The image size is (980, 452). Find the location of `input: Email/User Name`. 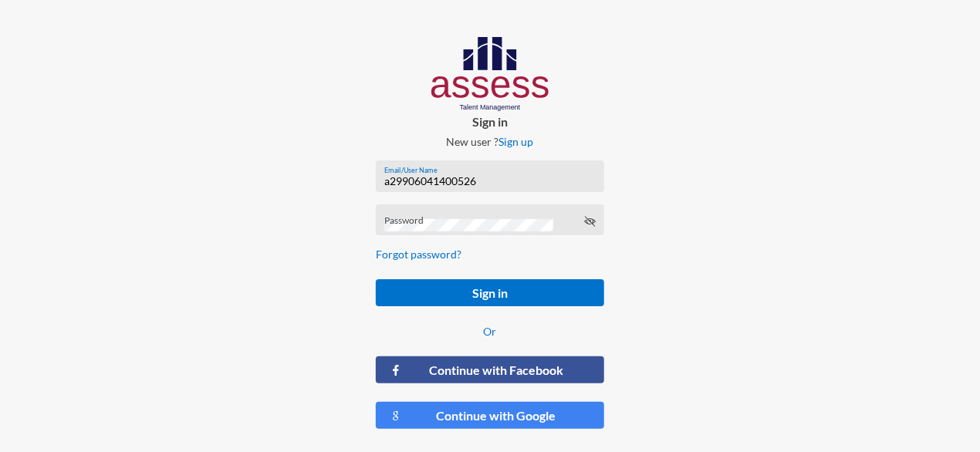

input: Email/User Name is located at coordinates (490, 181).